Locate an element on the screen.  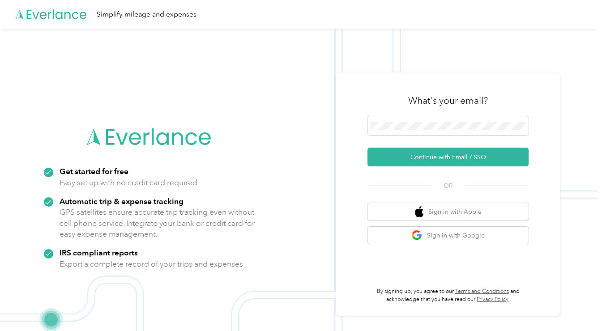
strong: Get started for free is located at coordinates (94, 171).